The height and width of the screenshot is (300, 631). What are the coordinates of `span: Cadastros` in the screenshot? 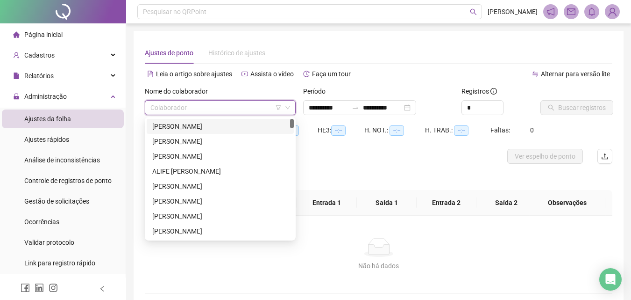 It's located at (39, 55).